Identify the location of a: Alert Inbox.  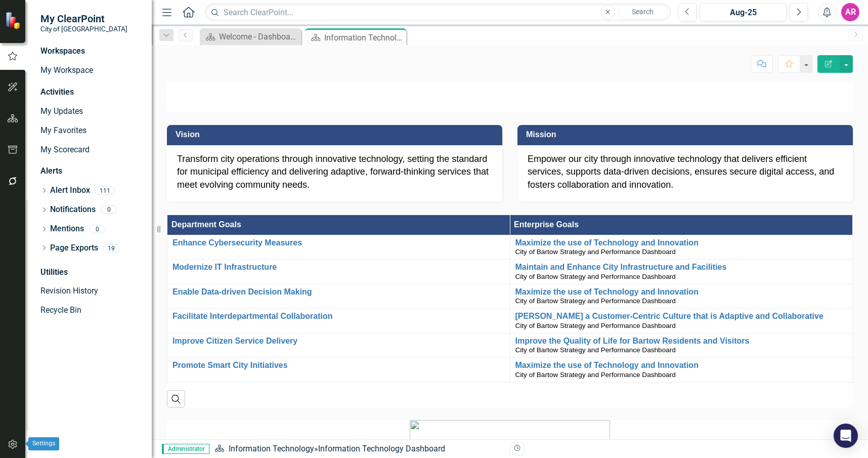
(70, 190).